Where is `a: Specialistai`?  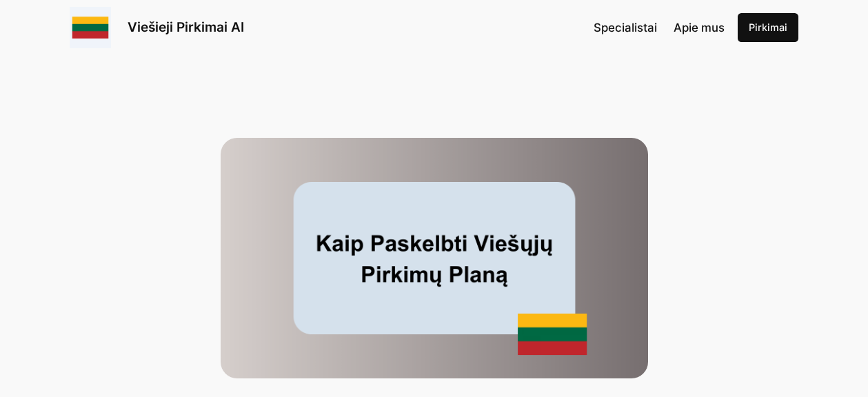 a: Specialistai is located at coordinates (625, 28).